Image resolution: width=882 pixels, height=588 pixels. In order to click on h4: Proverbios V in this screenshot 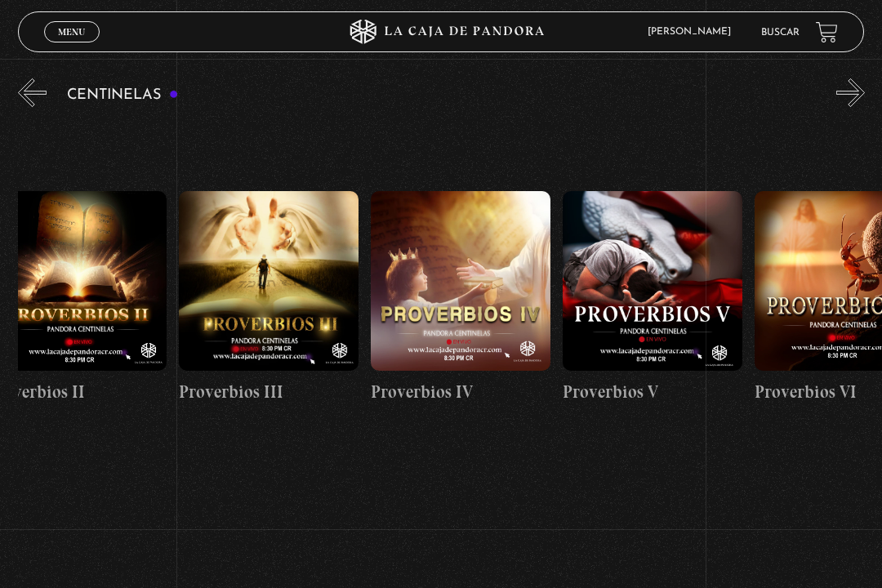, I will do `click(652, 392)`.